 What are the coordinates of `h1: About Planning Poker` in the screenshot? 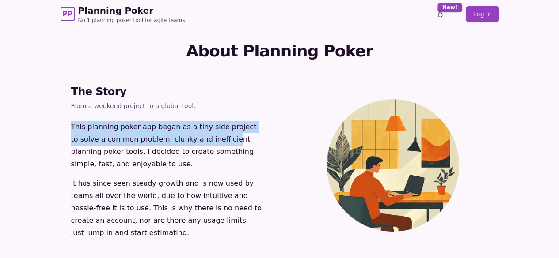 It's located at (280, 51).